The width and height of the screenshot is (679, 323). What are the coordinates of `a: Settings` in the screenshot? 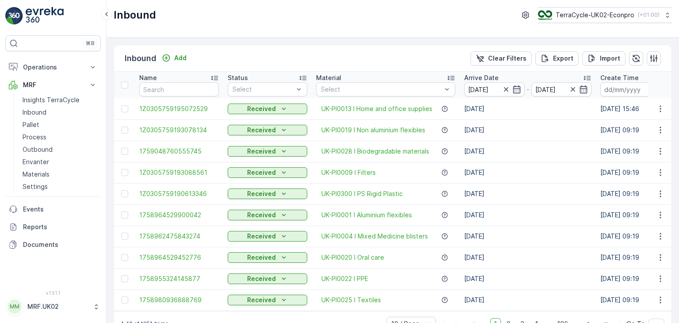 It's located at (60, 187).